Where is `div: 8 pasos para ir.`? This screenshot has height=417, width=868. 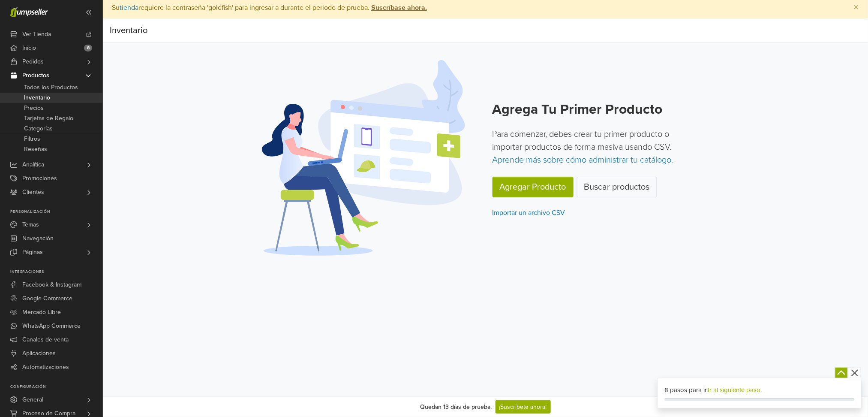 div: 8 pasos para ir. is located at coordinates (759, 390).